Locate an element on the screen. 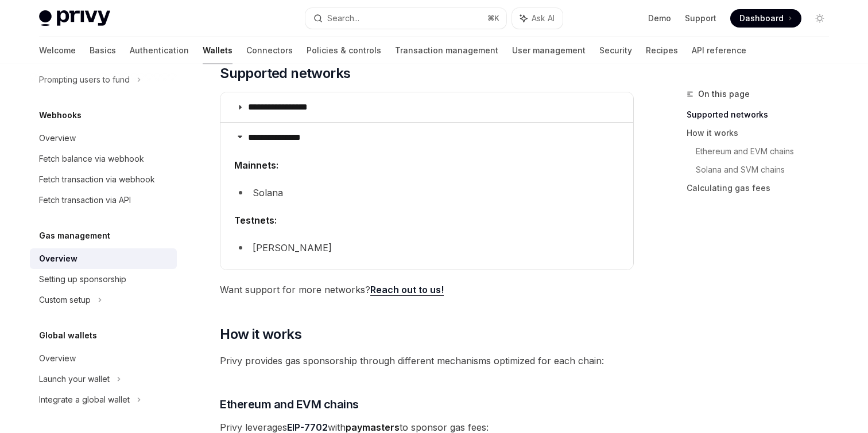 This screenshot has height=433, width=868. div: Launch your wallet is located at coordinates (74, 380).